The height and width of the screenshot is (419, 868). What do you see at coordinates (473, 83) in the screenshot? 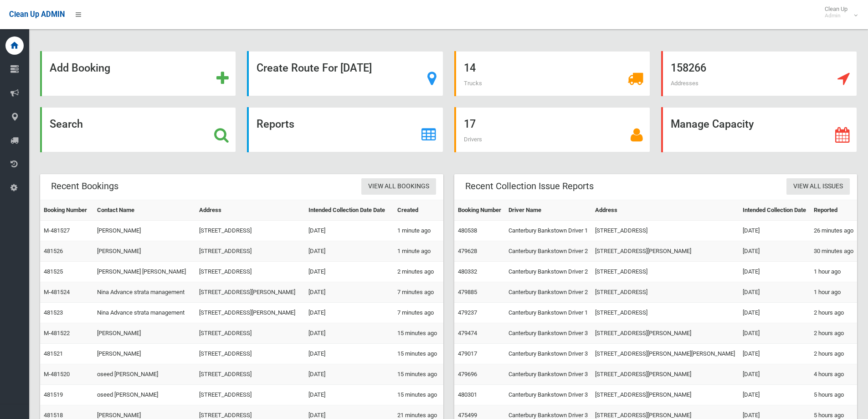
I see `span: Trucks` at bounding box center [473, 83].